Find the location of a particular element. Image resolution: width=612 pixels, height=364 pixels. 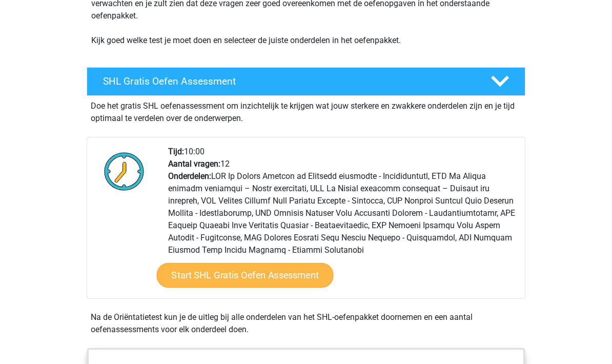

a: Start SHL Gratis Oefen Assessment is located at coordinates (245, 275).